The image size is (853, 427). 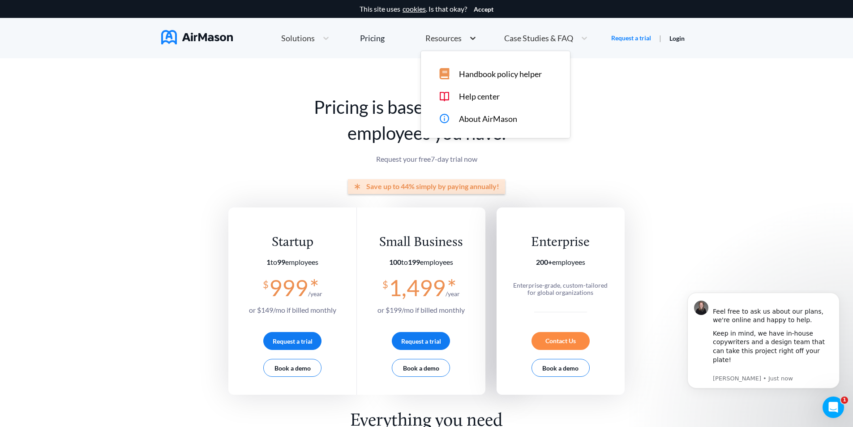 I want to click on span: Case Studies & FAQ, so click(x=539, y=38).